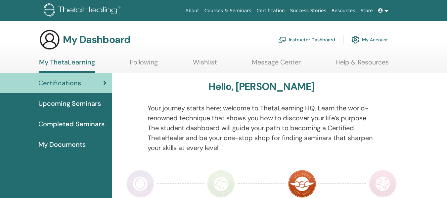  What do you see at coordinates (343, 11) in the screenshot?
I see `a: Resources` at bounding box center [343, 11].